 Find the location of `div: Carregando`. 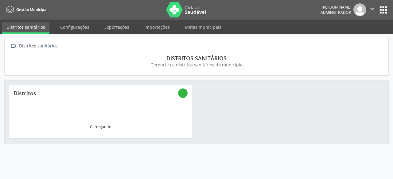

div: Carregando is located at coordinates (100, 127).